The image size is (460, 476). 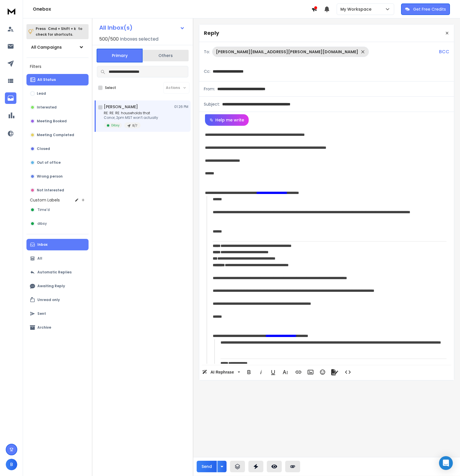 What do you see at coordinates (285, 372) in the screenshot?
I see `button: More Text` at bounding box center [285, 372].